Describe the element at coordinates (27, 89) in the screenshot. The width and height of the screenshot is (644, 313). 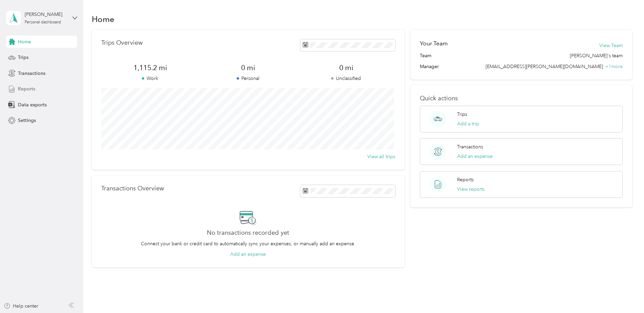
I see `span: Reports` at that location.